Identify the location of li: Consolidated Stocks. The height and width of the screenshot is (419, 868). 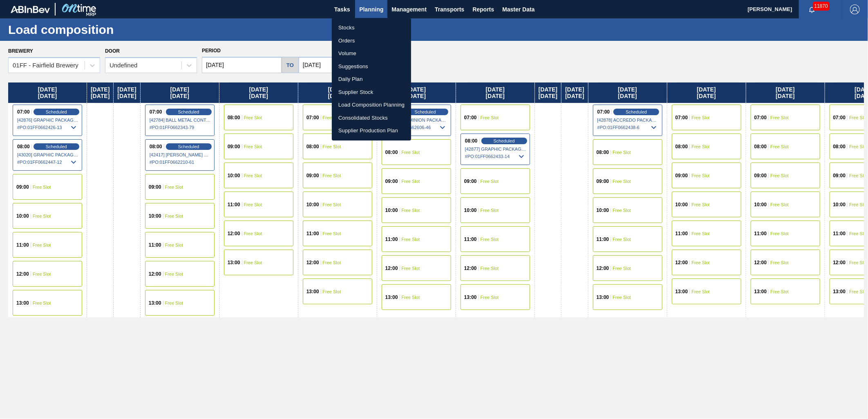
(371, 118).